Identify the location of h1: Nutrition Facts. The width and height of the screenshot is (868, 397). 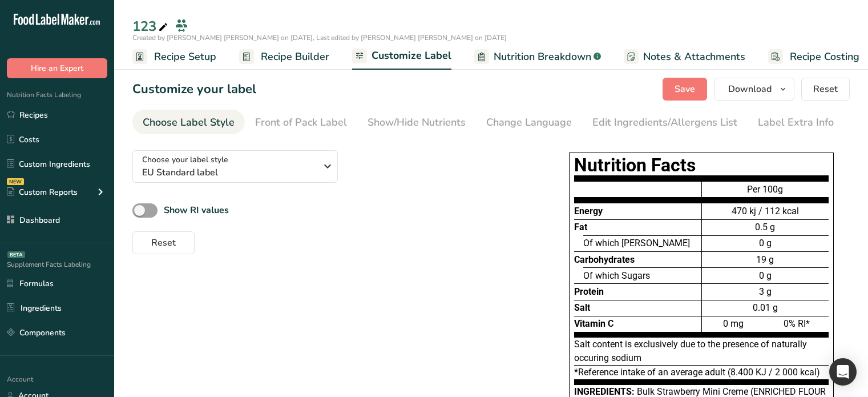
(701, 165).